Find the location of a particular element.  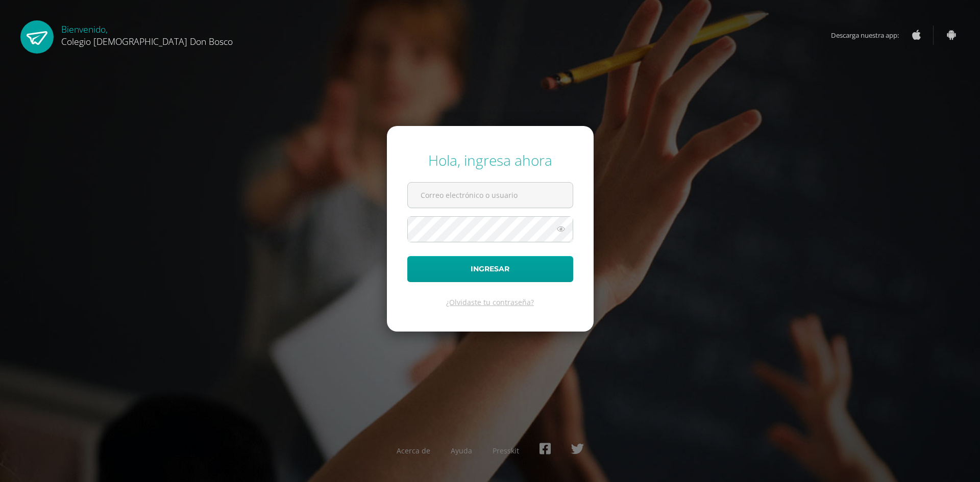

div: Hola, ingresa ahora is located at coordinates (490, 160).